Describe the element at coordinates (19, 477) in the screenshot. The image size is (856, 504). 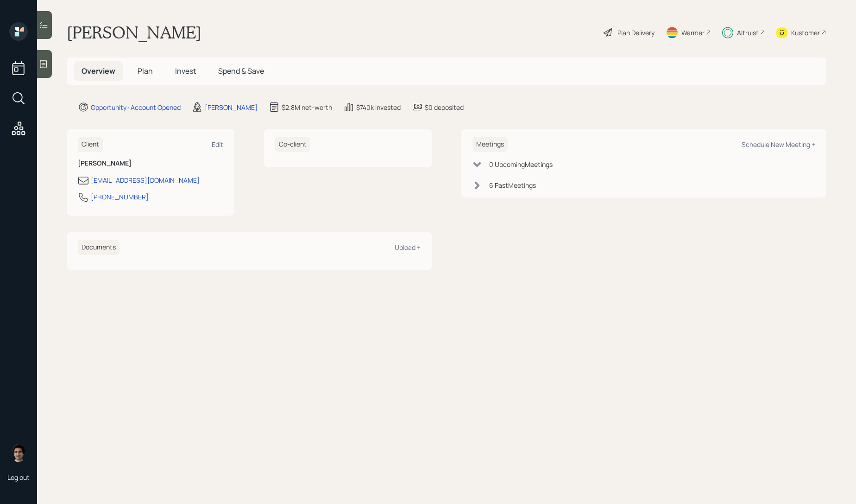
I see `div: Log out` at that location.